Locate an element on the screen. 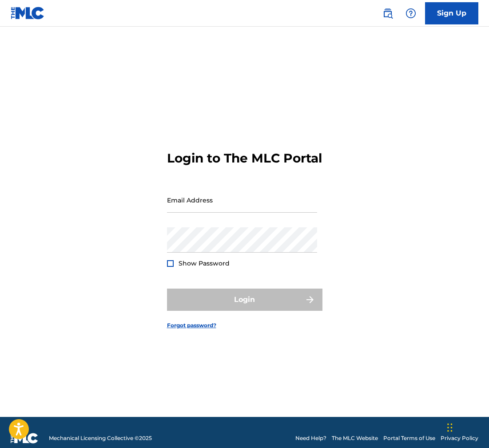  a: The MLC Website is located at coordinates (355, 438).